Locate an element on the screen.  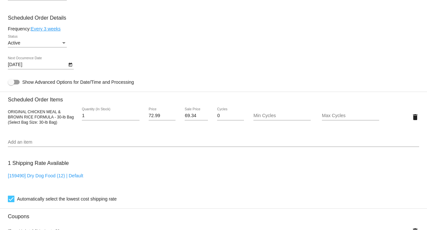
input: Cycles is located at coordinates (230, 116).